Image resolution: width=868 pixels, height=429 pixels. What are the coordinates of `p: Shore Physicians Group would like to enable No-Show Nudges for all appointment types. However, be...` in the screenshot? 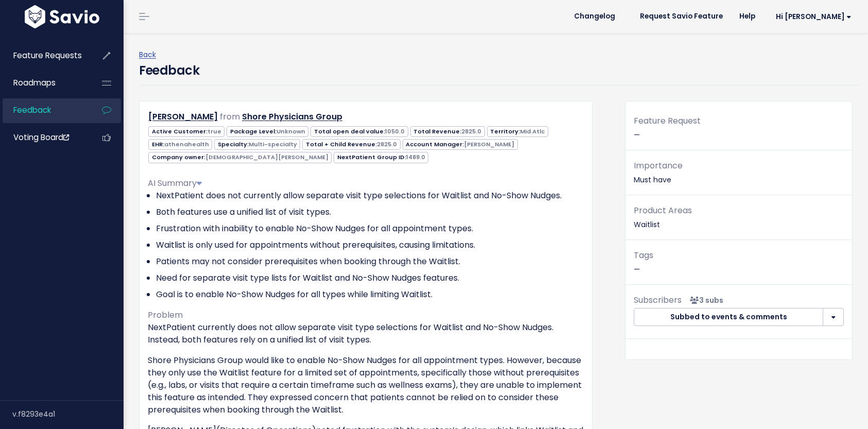 It's located at (366, 385).